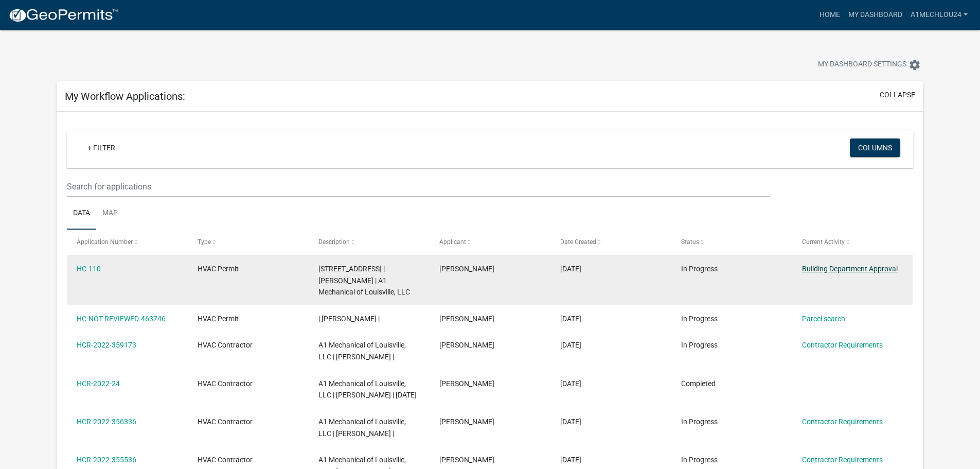 The image size is (980, 469). Describe the element at coordinates (869, 64) in the screenshot. I see `button: My Dashboard Settingssettings` at that location.